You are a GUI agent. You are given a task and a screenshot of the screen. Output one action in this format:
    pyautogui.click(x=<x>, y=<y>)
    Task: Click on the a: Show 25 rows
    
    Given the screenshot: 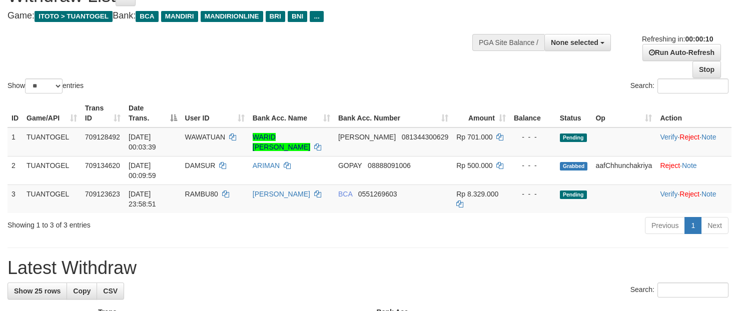 What is the action you would take?
    pyautogui.click(x=37, y=291)
    